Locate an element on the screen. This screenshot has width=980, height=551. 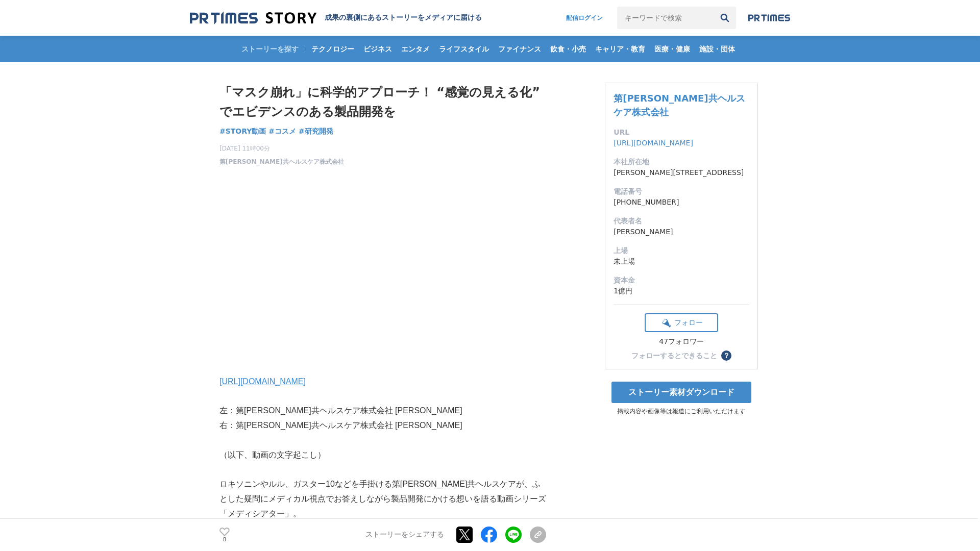
span: #研究開発 is located at coordinates (316, 131).